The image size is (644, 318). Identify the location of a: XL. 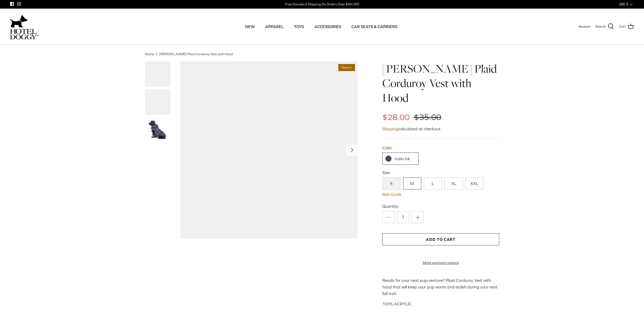
(453, 183).